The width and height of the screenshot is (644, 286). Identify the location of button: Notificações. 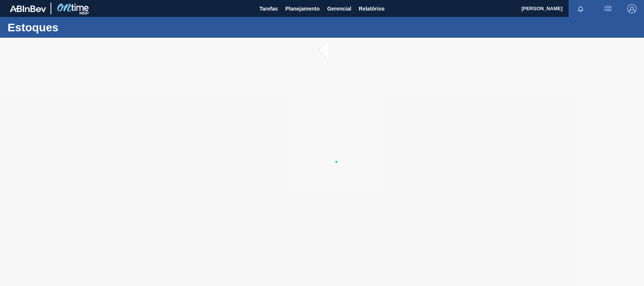
(581, 9).